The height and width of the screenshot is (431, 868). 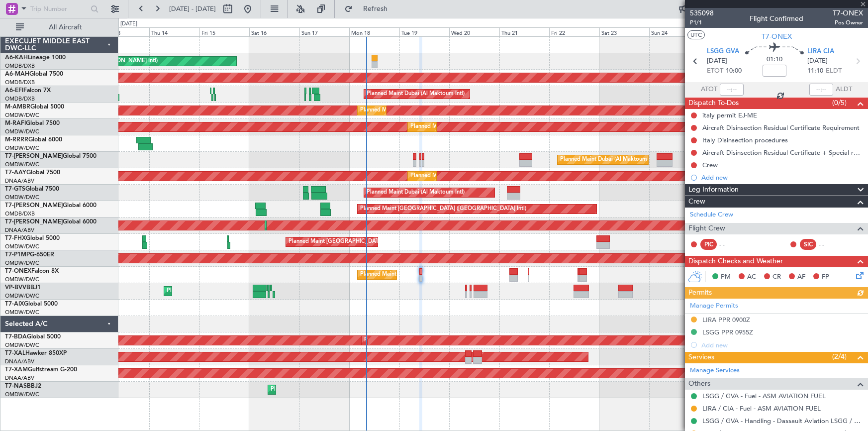 What do you see at coordinates (730, 115) in the screenshot?
I see `div: italy permit EJ-ME` at bounding box center [730, 115].